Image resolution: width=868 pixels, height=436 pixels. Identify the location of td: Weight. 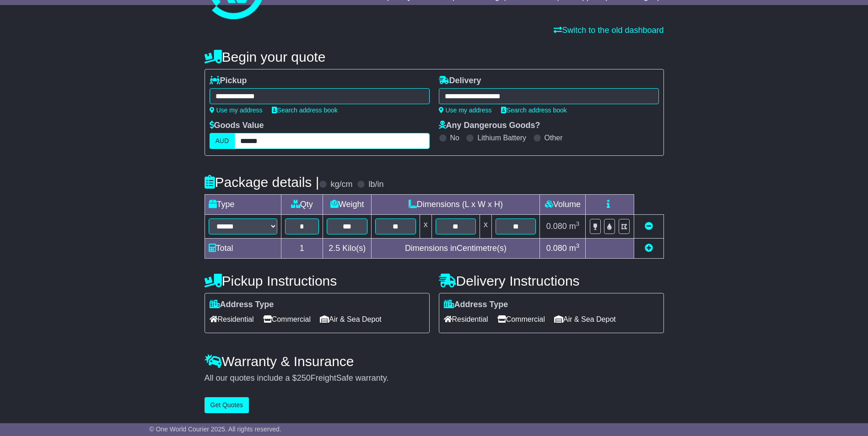
(347, 205).